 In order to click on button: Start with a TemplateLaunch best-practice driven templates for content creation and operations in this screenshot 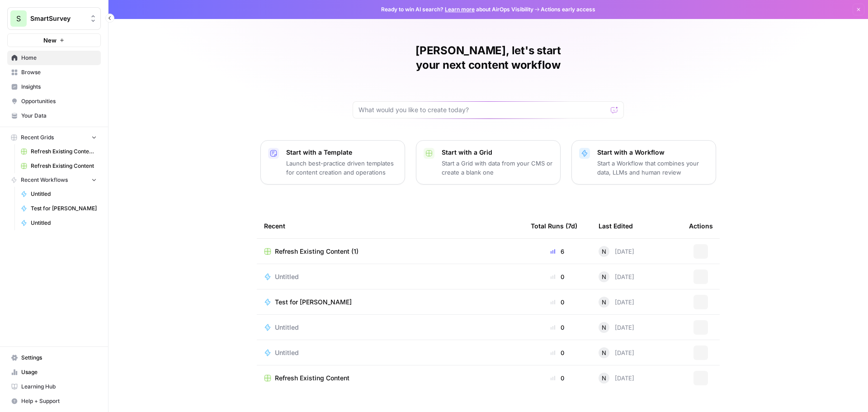, I will do `click(332, 162)`.